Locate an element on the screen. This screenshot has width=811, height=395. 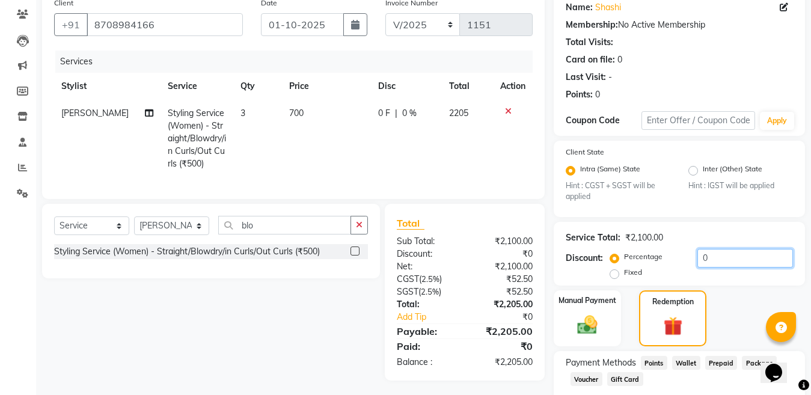
input: Search or Scan is located at coordinates (284, 225).